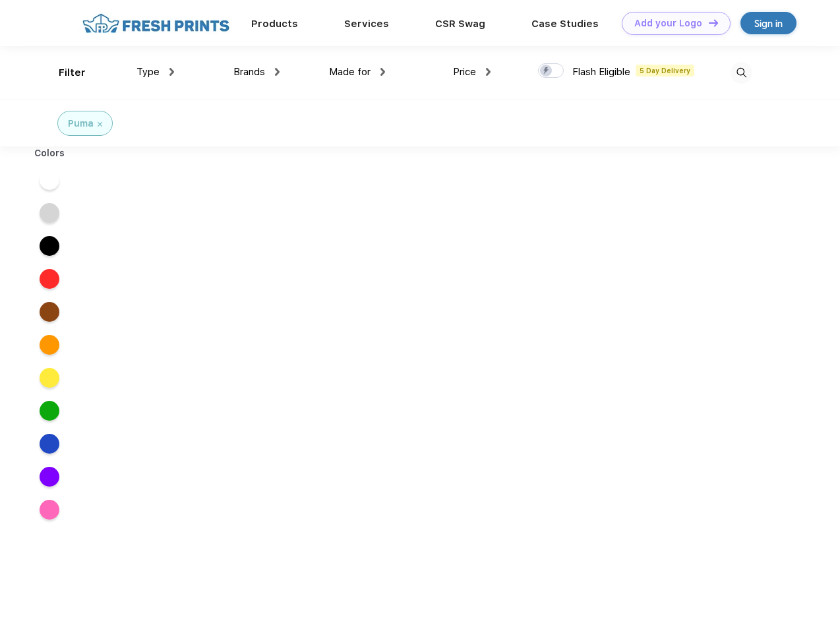 The image size is (840, 633). I want to click on img: DT, so click(713, 23).